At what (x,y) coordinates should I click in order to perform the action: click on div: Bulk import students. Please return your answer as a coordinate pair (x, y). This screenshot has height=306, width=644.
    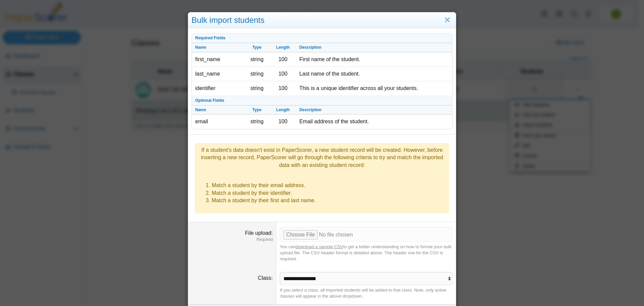
    Looking at the image, I should click on (322, 20).